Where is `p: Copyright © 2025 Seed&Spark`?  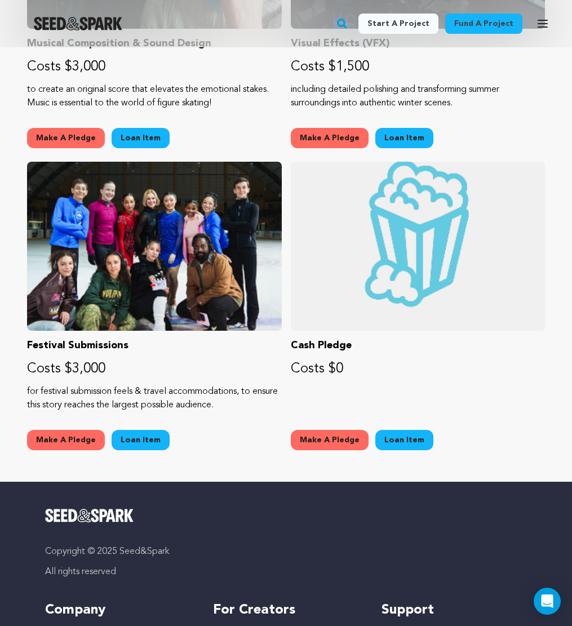 p: Copyright © 2025 Seed&Spark is located at coordinates (286, 552).